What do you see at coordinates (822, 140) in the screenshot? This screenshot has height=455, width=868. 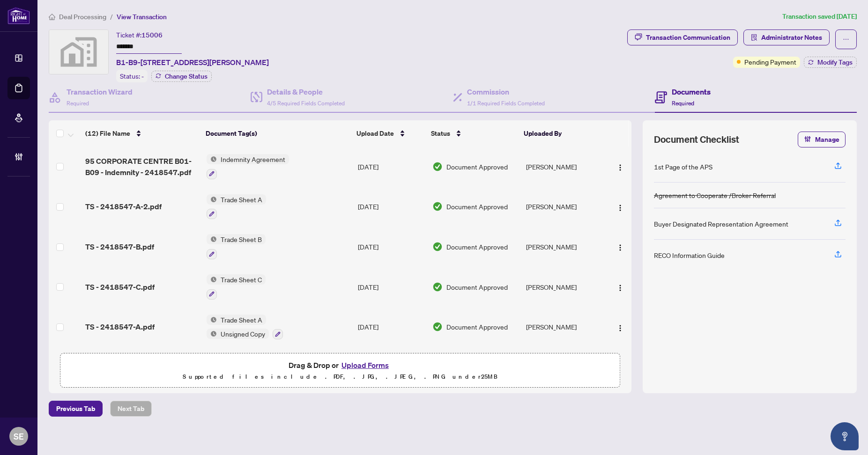 I see `button: Manage` at bounding box center [822, 140].